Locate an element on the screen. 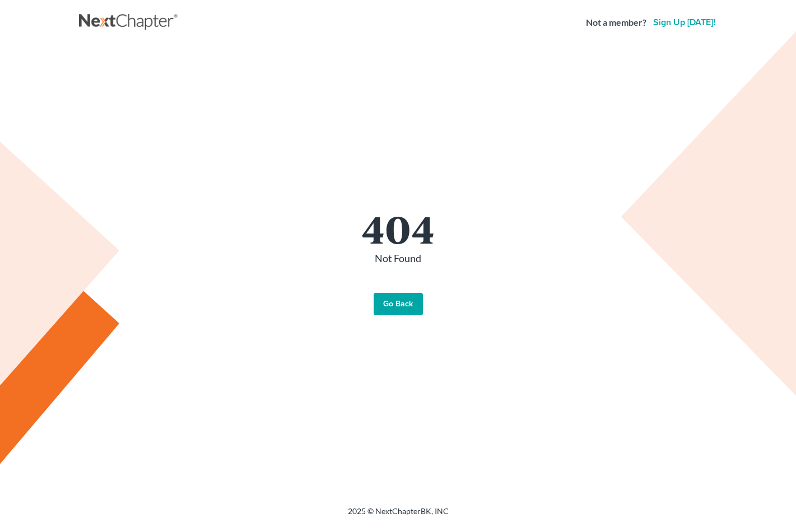 Image resolution: width=796 pixels, height=532 pixels. h1: 404 is located at coordinates (399, 228).